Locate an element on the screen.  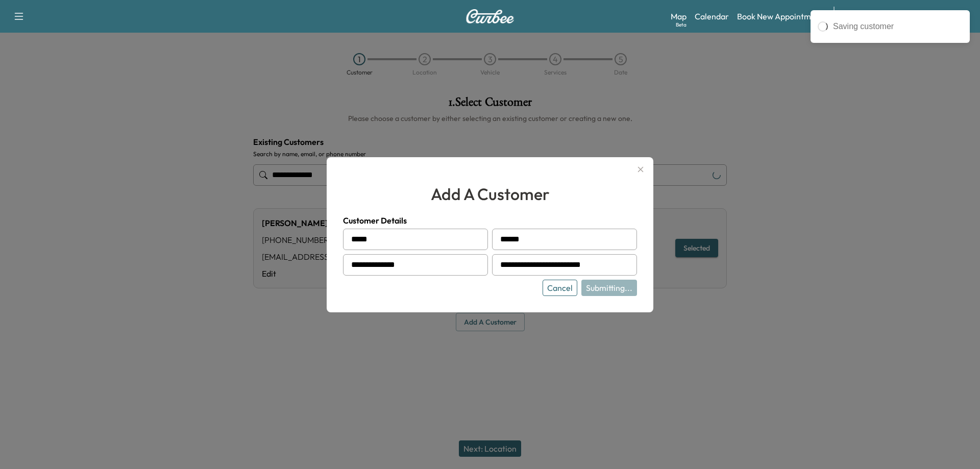
a: Calendar is located at coordinates (711, 17).